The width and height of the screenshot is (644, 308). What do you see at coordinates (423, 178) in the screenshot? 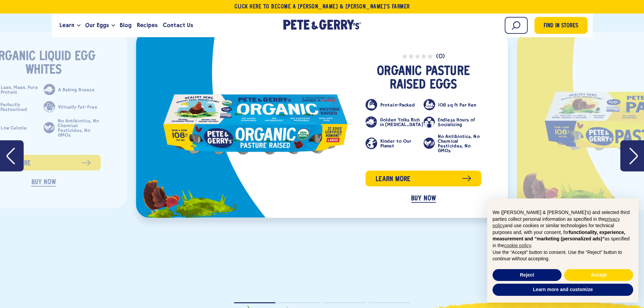
I see `a: Learn more` at bounding box center [423, 178].